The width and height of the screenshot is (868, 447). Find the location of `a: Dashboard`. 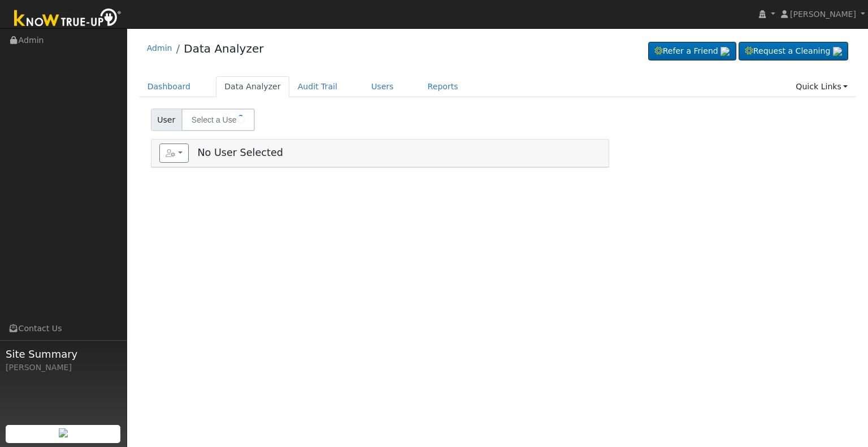

a: Dashboard is located at coordinates (169, 86).